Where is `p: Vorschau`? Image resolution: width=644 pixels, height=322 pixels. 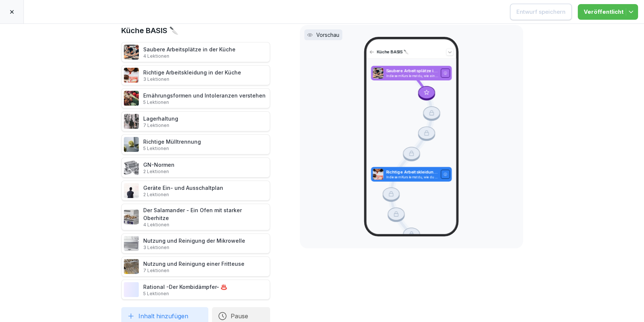 p: Vorschau is located at coordinates (328, 35).